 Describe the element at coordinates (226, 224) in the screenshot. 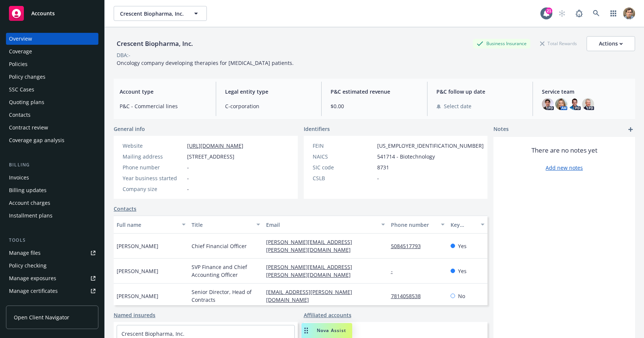

I see `button: Title` at that location.